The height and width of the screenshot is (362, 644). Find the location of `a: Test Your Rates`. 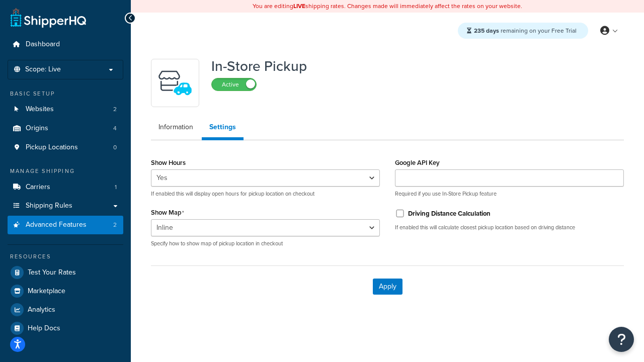

a: Test Your Rates is located at coordinates (66, 273).